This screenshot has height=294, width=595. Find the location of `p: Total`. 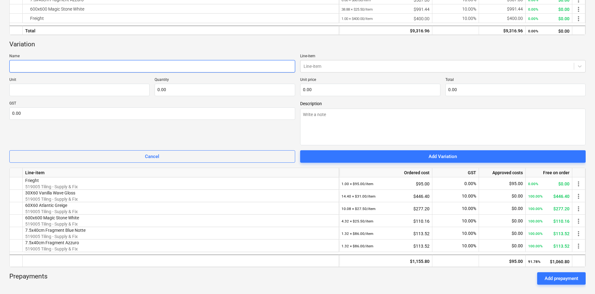

p: Total is located at coordinates (516, 81).